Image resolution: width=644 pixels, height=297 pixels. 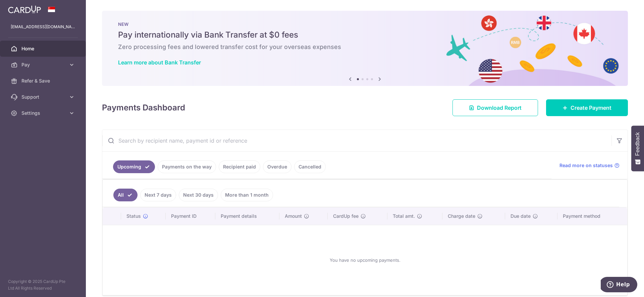 What do you see at coordinates (365, 25) in the screenshot?
I see `p: NEW` at bounding box center [365, 25].